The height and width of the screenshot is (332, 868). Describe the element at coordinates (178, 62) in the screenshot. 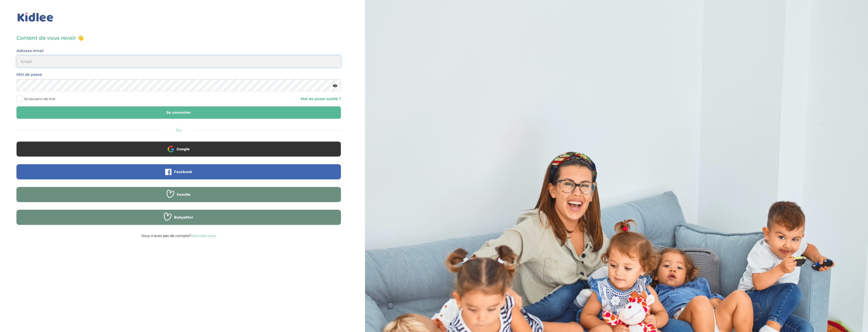

I see `input: Email` at that location.